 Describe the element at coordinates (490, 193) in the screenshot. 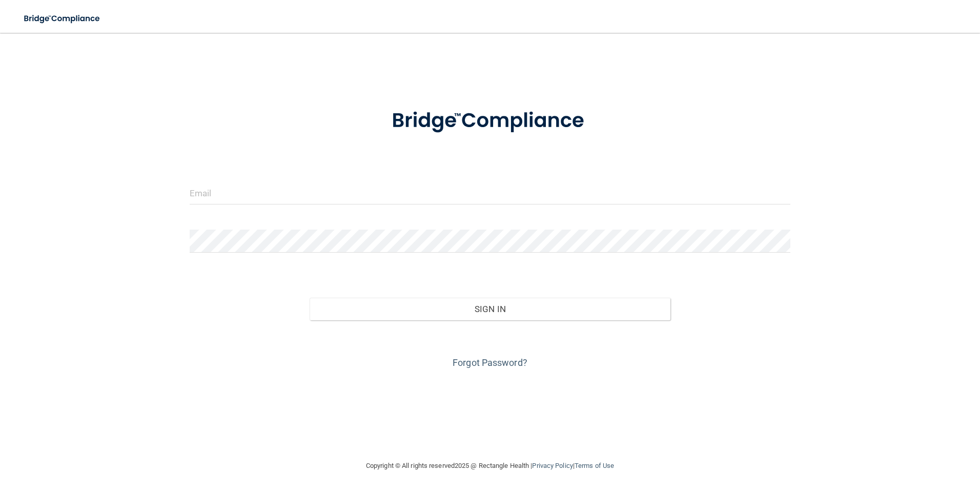

I see `input: Email` at that location.